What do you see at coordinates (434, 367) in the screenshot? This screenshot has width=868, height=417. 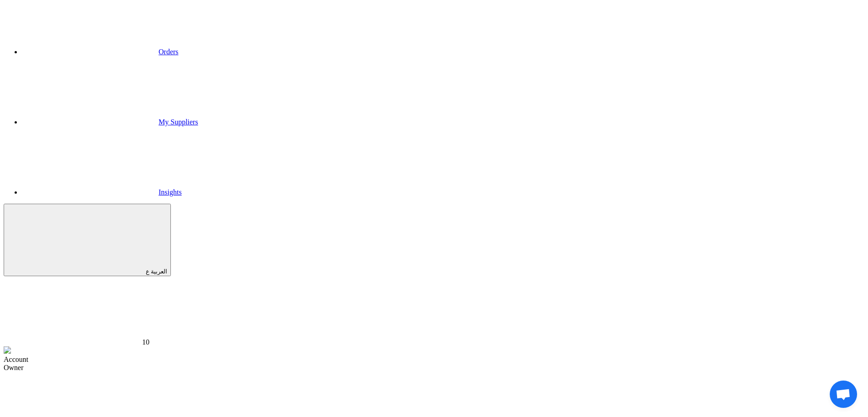 I see `div: Owner` at bounding box center [434, 367].